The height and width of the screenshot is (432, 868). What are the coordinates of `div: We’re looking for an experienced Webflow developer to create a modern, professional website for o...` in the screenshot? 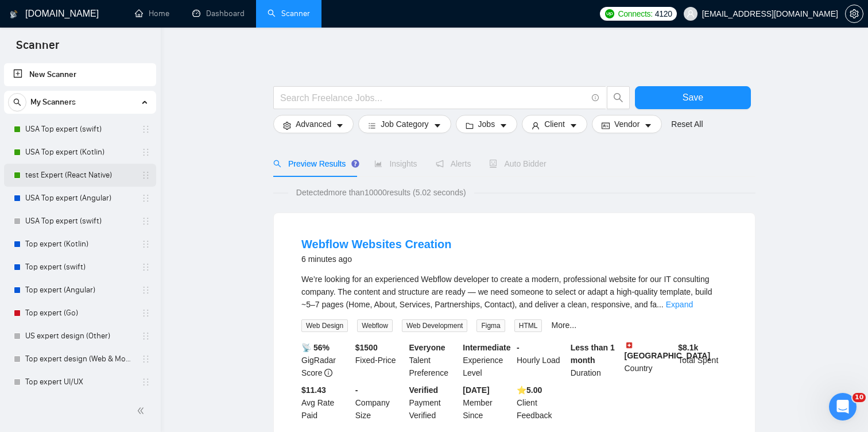 It's located at (514, 292).